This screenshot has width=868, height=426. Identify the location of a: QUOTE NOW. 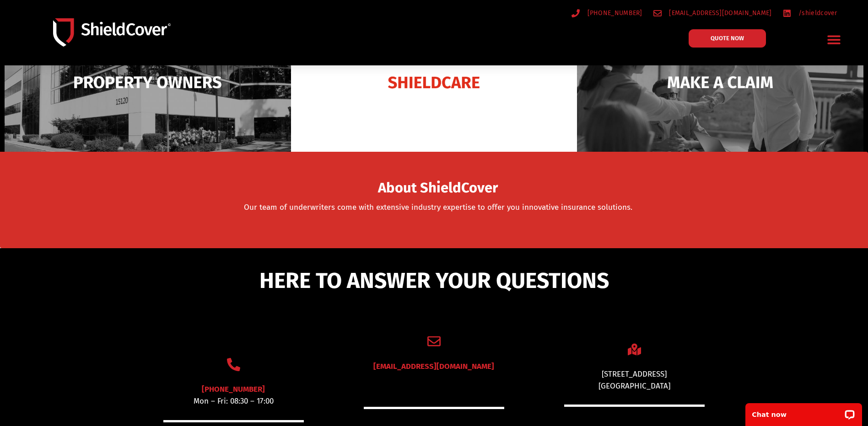
(727, 38).